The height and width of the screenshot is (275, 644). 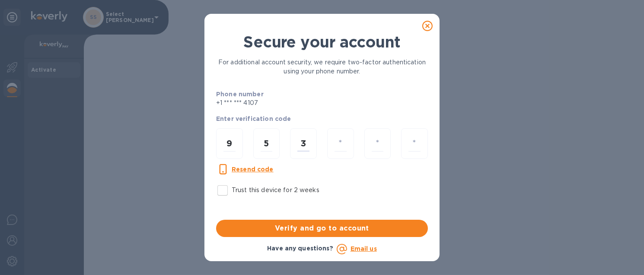 I want to click on b: Have any questions?, so click(x=300, y=248).